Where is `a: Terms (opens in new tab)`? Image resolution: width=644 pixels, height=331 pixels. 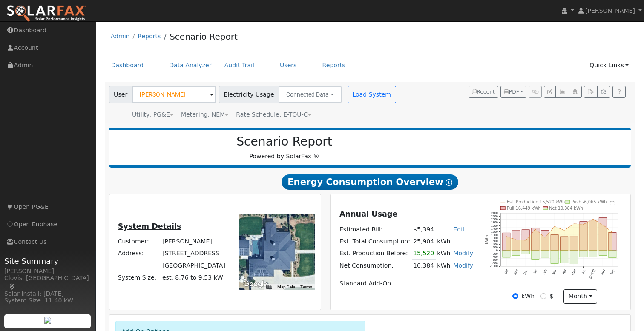 a: Terms (opens in new tab) is located at coordinates (306, 287).